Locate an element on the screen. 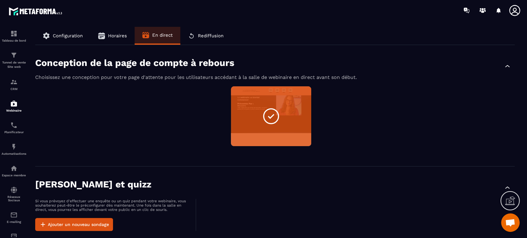 This screenshot has height=238, width=527. p: CRM is located at coordinates (14, 89).